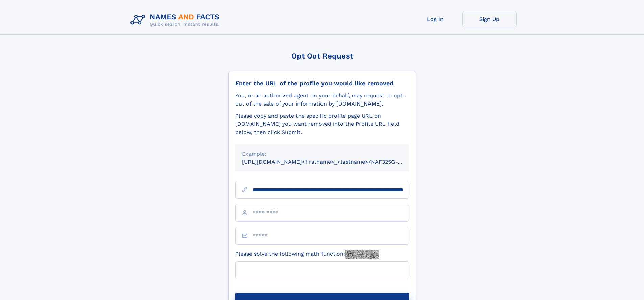 The height and width of the screenshot is (300, 644). Describe the element at coordinates (322, 100) in the screenshot. I see `div: You, or an authorized agent on your behalf, may request to opt-out of the sale of your informatio...` at that location.